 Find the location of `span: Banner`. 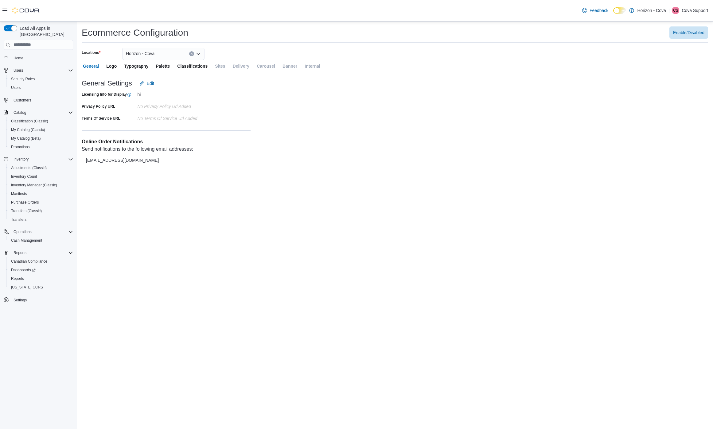

span: Banner is located at coordinates (290, 66).